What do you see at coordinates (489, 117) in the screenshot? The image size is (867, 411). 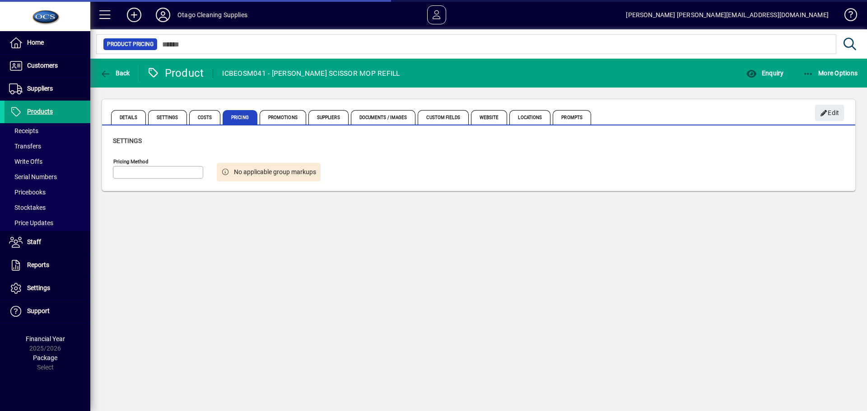 I see `span: Website` at bounding box center [489, 117].